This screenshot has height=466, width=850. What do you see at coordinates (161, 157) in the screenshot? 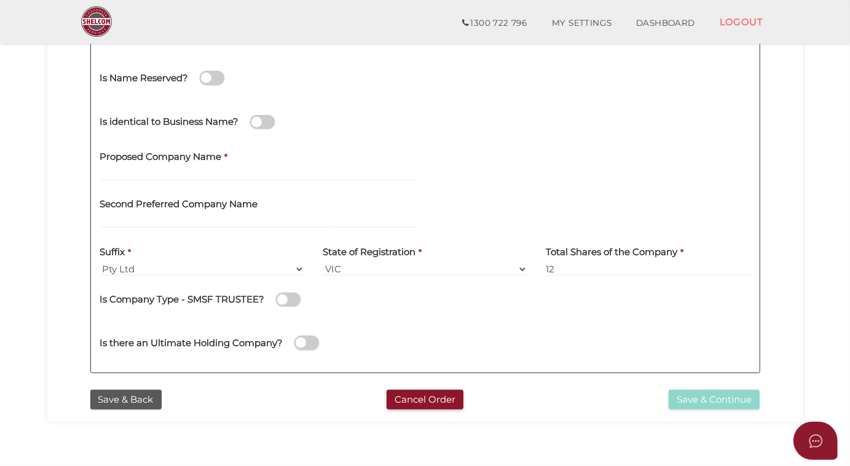
I see `h4: Proposed Company Name` at bounding box center [161, 157].